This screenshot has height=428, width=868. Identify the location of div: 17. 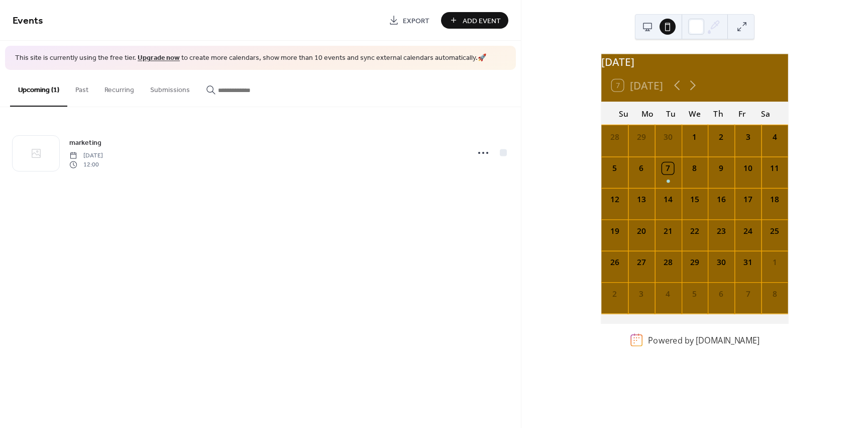
(747, 199).